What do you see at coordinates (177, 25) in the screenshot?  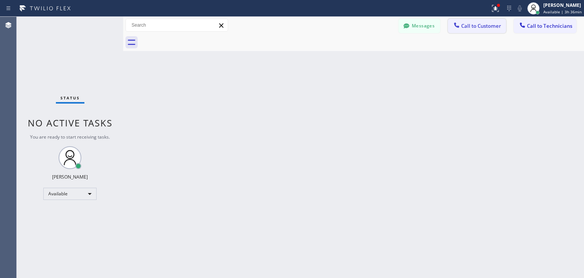 I see `input: Search` at bounding box center [177, 25].